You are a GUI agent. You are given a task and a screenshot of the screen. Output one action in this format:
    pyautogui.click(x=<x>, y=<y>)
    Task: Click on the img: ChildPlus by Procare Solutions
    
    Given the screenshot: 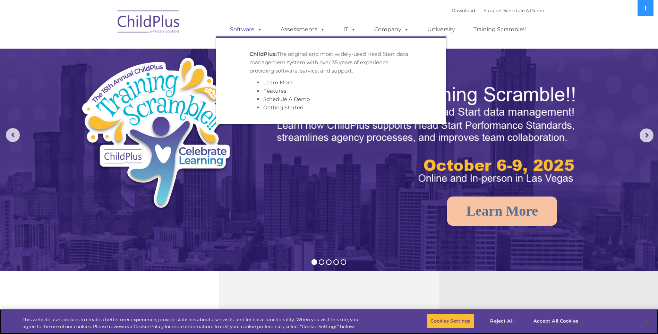 What is the action you would take?
    pyautogui.click(x=149, y=23)
    